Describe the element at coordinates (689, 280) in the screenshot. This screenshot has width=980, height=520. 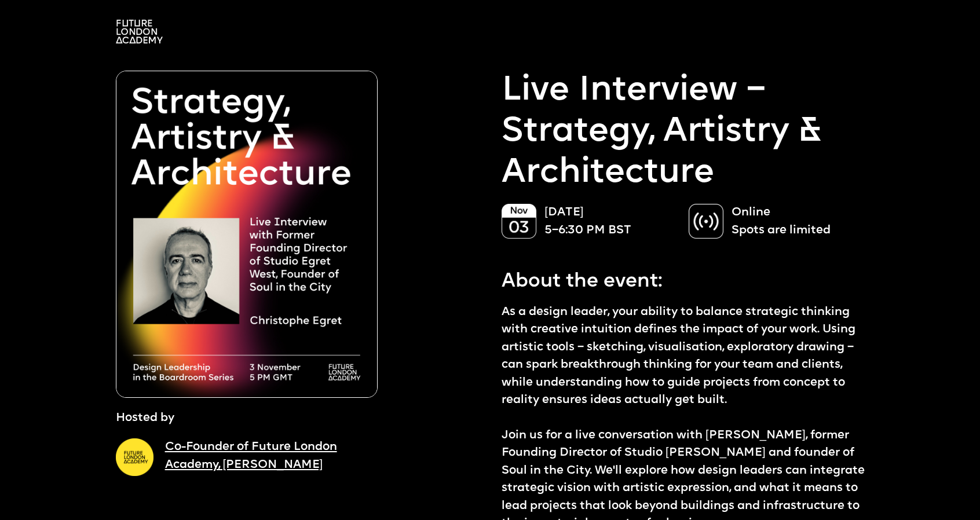
I see `p: About the event:` at that location.